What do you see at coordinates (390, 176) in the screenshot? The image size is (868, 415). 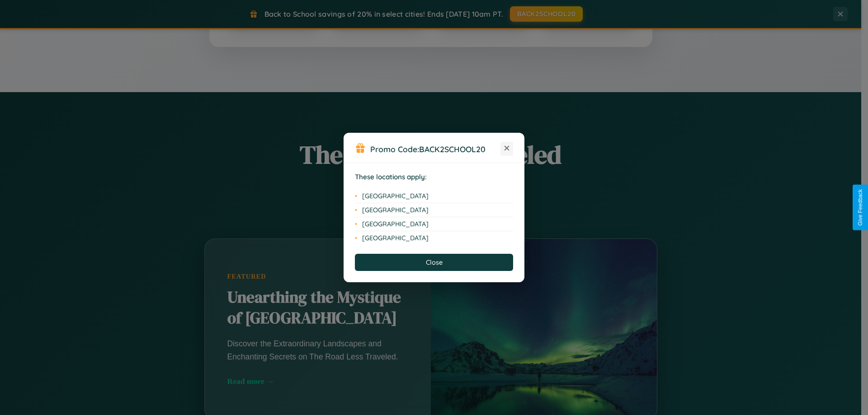 I see `strong: These locations apply:` at bounding box center [390, 176].